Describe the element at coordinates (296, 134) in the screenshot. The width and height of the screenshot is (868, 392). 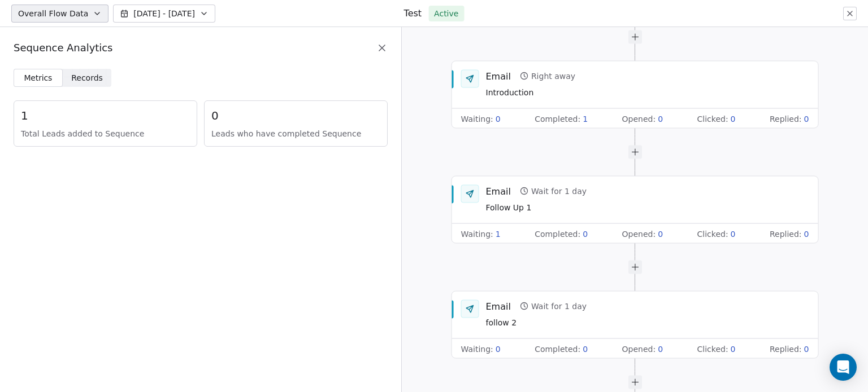
I see `span: Leads who have completed Sequence` at that location.